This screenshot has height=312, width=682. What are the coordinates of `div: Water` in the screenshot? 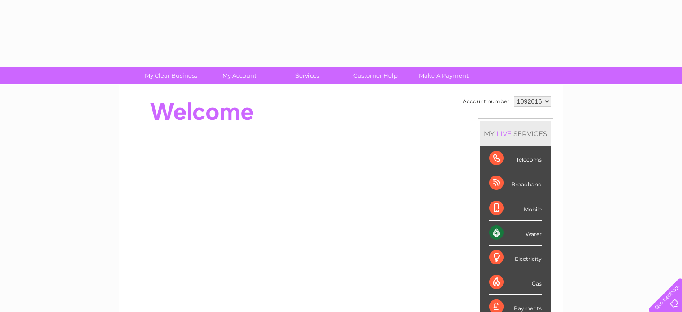 It's located at (515, 233).